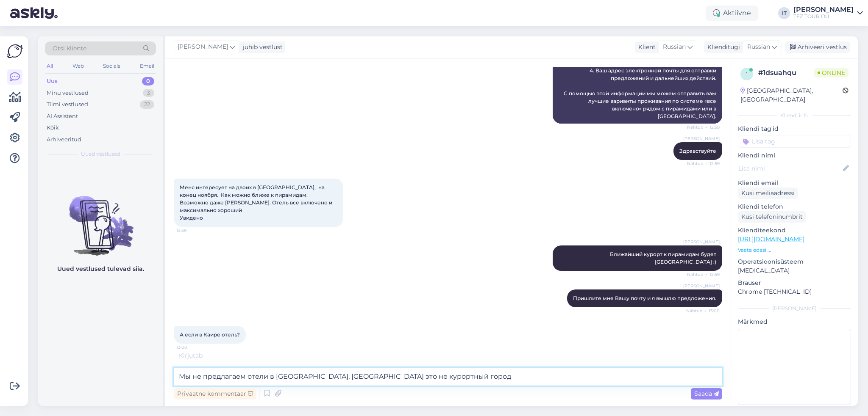  I want to click on p: Uued vestlused tulevad siia., so click(101, 269).